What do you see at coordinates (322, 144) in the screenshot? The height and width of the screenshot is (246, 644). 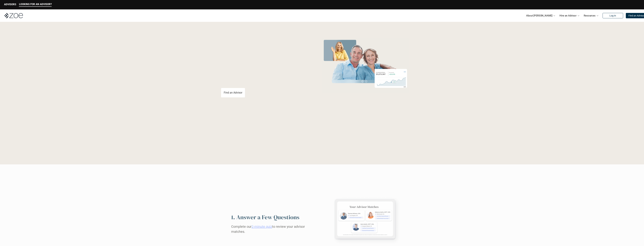 I see `p: Loremipsum: *DolOrsi Ametconsecte adi Eli Seddoeius tem inc utlaboreet. Dol 0848 MagNaal Enimadmi...` at bounding box center [322, 144].